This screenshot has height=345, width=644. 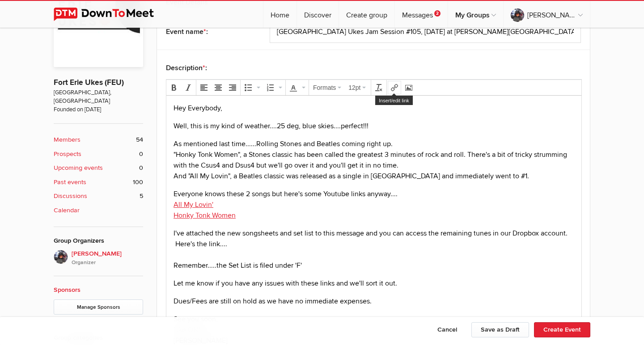 What do you see at coordinates (379, 87) in the screenshot?
I see `div: Clear formatting` at bounding box center [379, 87].